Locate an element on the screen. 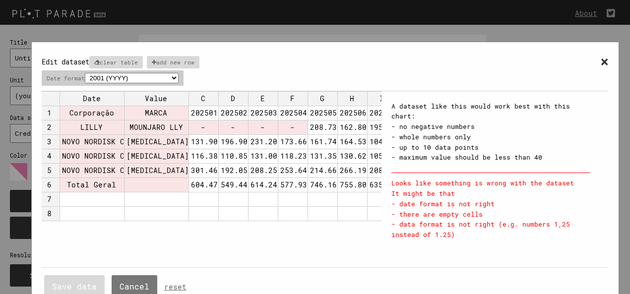 The image size is (630, 294). td: 301.468 is located at coordinates (203, 170).